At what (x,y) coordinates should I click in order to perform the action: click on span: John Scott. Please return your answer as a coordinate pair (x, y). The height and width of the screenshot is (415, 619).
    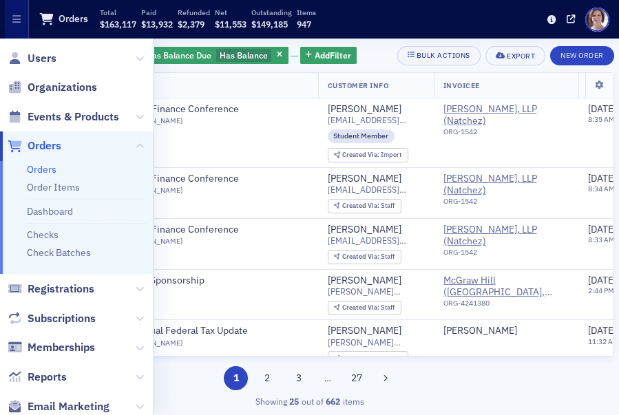
    Looking at the image, I should click on (506, 331).